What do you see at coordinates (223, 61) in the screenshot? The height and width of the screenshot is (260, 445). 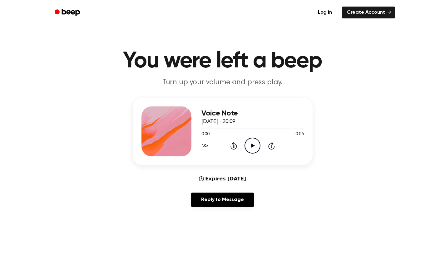 I see `h1: You were left a beep` at bounding box center [223, 61].